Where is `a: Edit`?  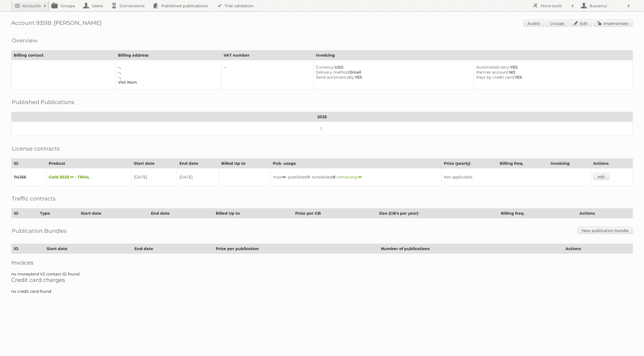
a: Edit is located at coordinates (581, 23).